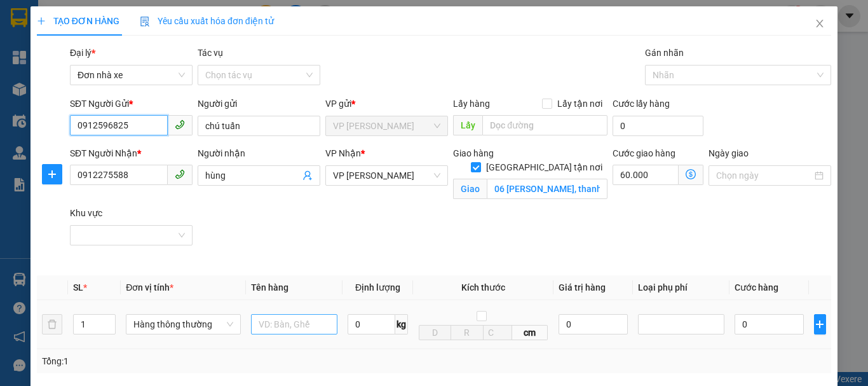 The image size is (868, 386). I want to click on div: SĐT Người Gửi, so click(131, 103).